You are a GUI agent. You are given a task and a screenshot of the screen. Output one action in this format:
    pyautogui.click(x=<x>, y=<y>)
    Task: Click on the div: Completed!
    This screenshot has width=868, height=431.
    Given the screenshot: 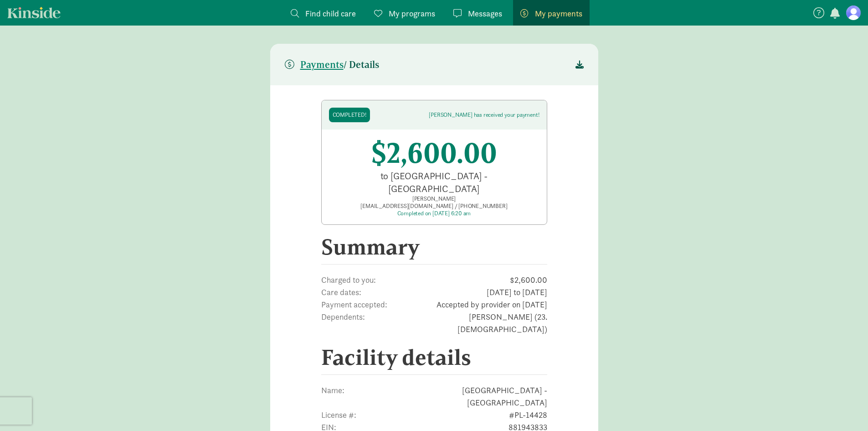 What is the action you would take?
    pyautogui.click(x=350, y=115)
    